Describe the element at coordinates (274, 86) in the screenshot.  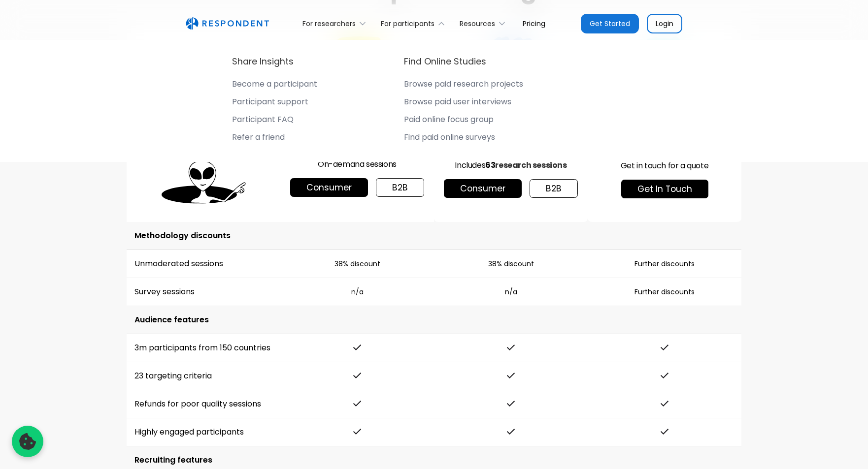
I see `a: Become a participant` at that location.